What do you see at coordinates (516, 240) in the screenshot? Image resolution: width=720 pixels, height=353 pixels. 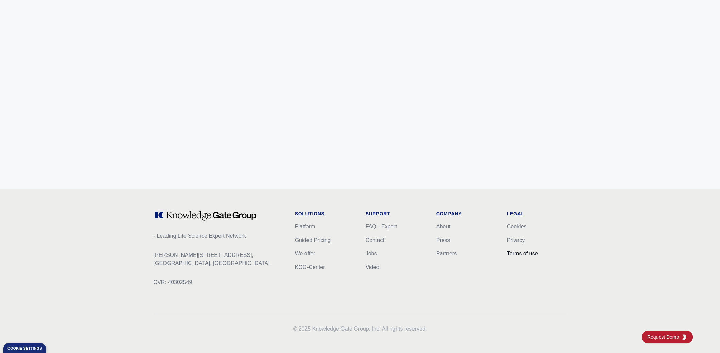 I see `a: Privacy` at bounding box center [516, 240].